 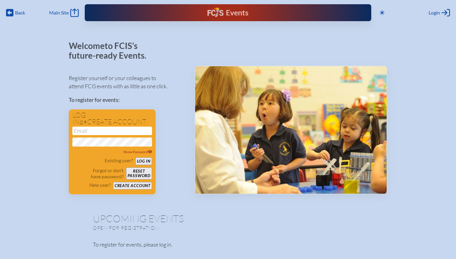 I want to click on img: Events, so click(x=291, y=130).